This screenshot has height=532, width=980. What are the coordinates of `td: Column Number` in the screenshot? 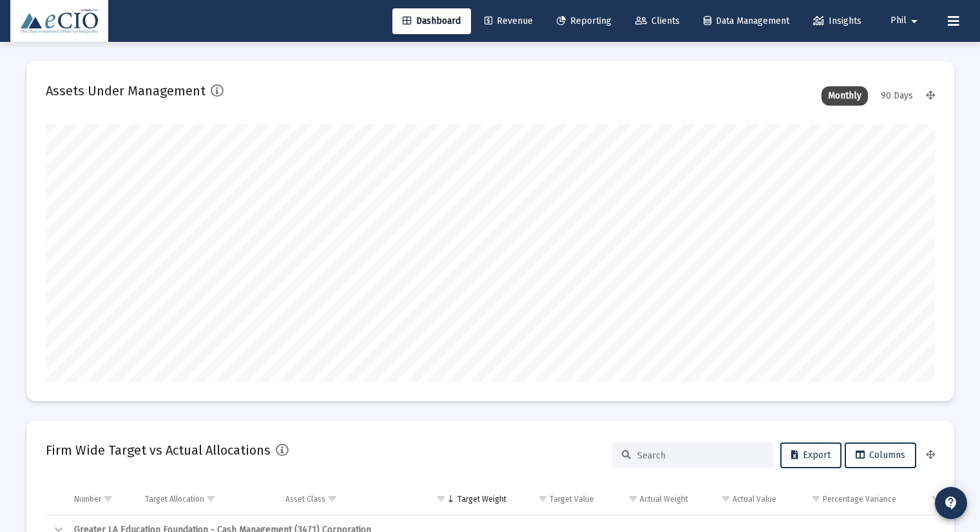 It's located at (101, 499).